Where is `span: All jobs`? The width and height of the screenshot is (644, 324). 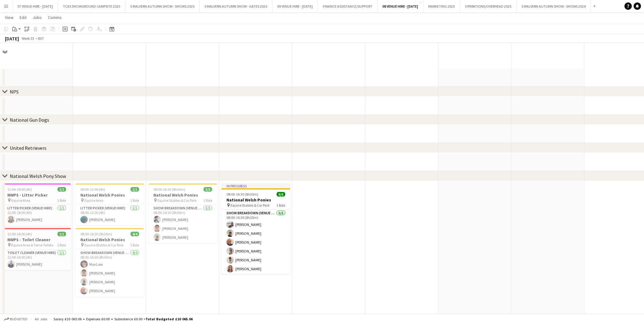
span: All jobs is located at coordinates (41, 318).